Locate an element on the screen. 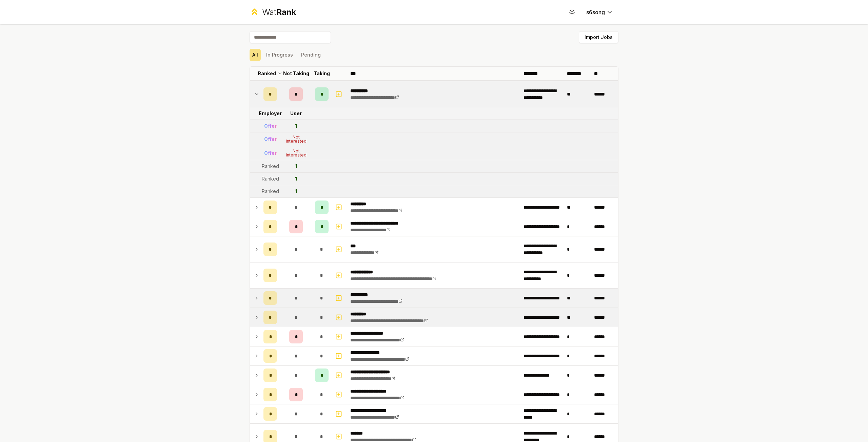  p: Ranked is located at coordinates (267, 73).